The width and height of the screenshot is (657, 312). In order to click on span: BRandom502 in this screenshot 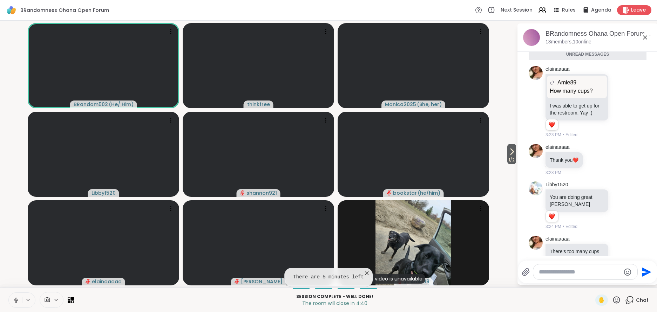, I will do `click(91, 104)`.